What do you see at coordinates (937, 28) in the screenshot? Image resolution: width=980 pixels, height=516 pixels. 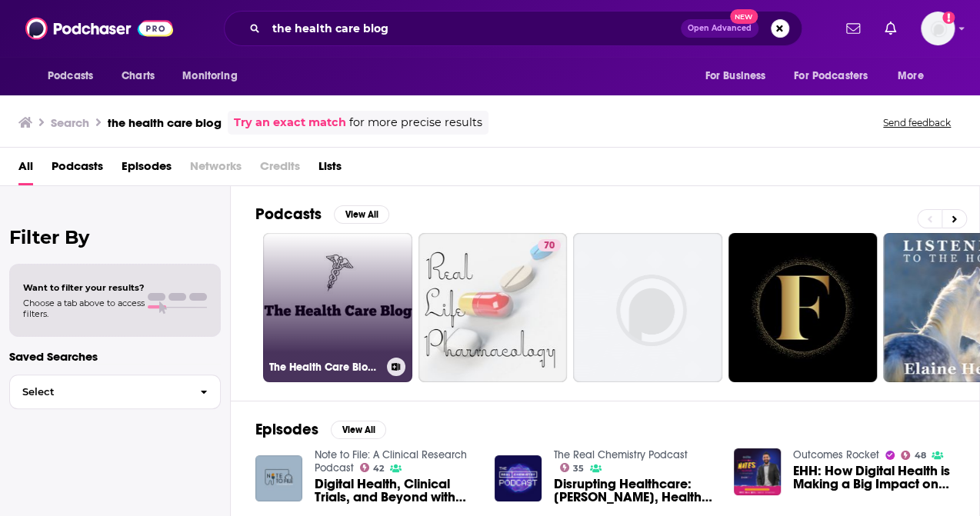 I see `button: Show profile menu` at bounding box center [937, 28].